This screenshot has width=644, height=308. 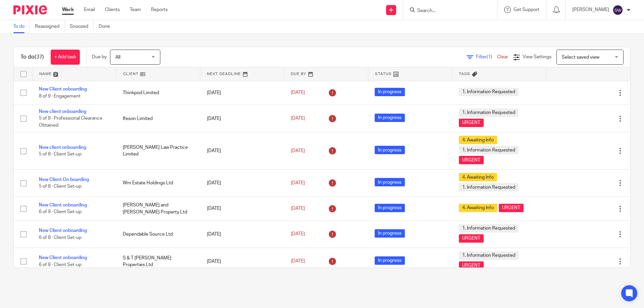 I want to click on a: Email, so click(x=89, y=10).